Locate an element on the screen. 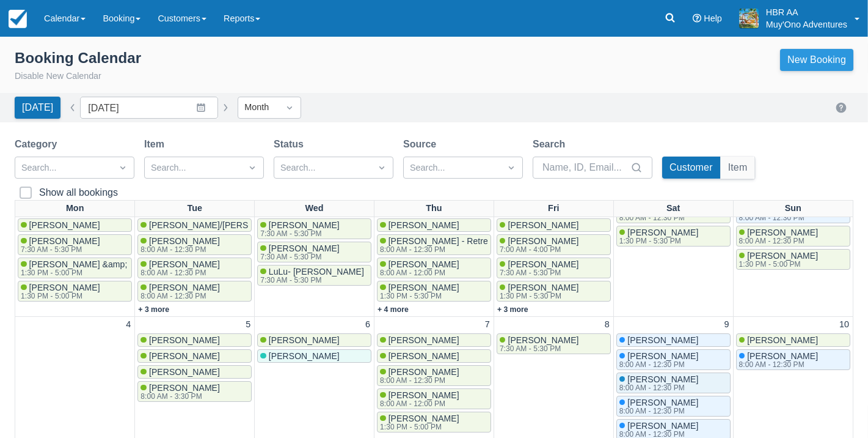 The height and width of the screenshot is (438, 868). a: Mon is located at coordinates (75, 208).